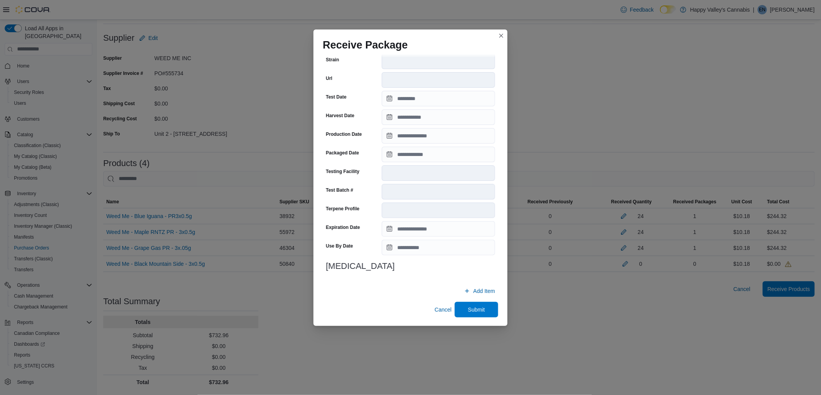  Describe the element at coordinates (343, 227) in the screenshot. I see `label: Expiration Date` at that location.